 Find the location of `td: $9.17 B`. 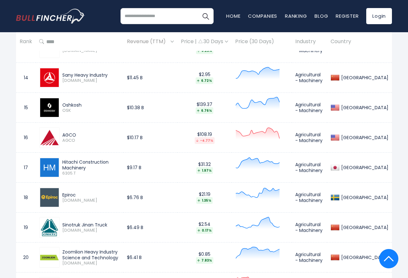

td: $9.17 B is located at coordinates (150, 167).